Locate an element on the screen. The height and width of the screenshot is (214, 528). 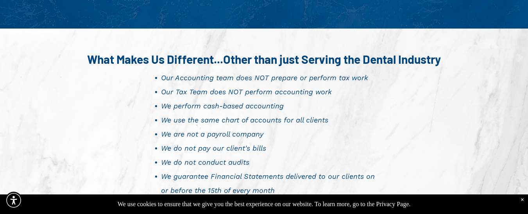
span: We guarantee Financial Statements delivered to our clients on or before the 15th of every month is located at coordinates (268, 183).